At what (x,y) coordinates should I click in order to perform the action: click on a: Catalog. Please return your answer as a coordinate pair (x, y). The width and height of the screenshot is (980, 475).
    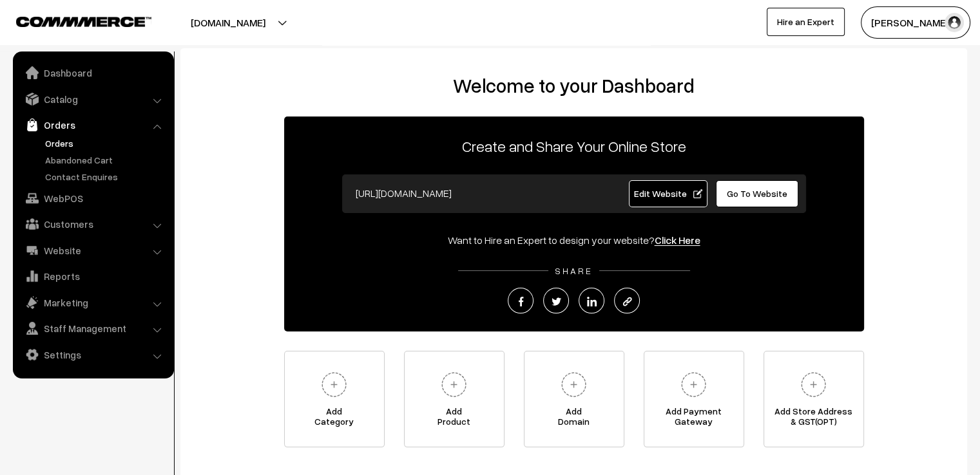
    Looking at the image, I should click on (93, 99).